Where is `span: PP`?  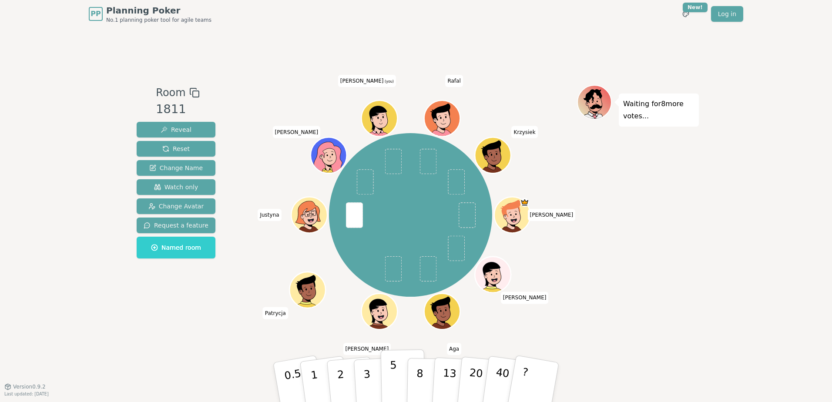 span: PP is located at coordinates (95, 14).